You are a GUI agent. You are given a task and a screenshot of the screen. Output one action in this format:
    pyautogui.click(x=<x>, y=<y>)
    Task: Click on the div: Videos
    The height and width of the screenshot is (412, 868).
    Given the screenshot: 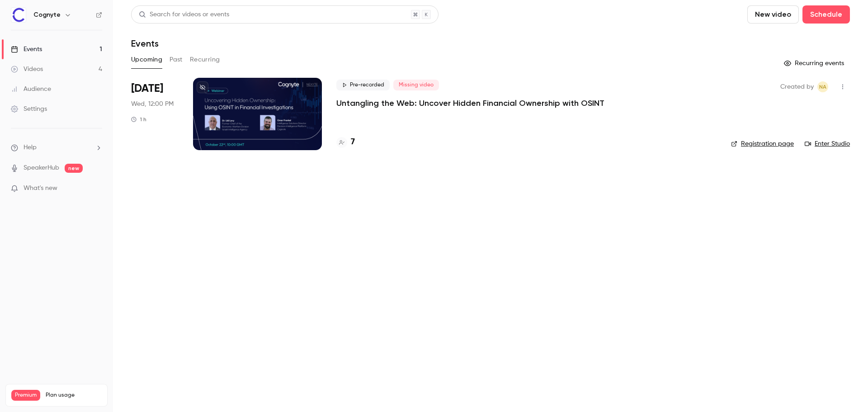 What is the action you would take?
    pyautogui.click(x=27, y=69)
    